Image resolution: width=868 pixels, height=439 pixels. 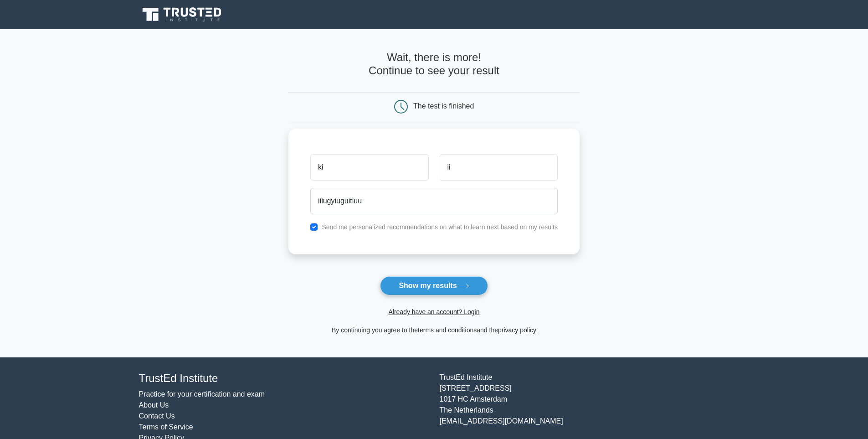 I want to click on div: The test is finished, so click(x=443, y=106).